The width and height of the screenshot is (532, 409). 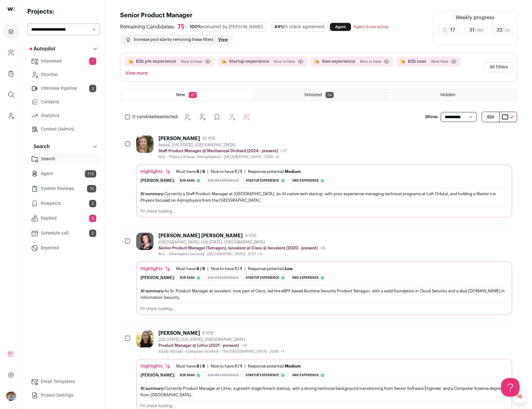 I want to click on img: 46bbd8e4d093a09294cd02f4afa1adf9bddc2adf2464c1d81f60baa8147cf679.jpg, so click(x=145, y=144).